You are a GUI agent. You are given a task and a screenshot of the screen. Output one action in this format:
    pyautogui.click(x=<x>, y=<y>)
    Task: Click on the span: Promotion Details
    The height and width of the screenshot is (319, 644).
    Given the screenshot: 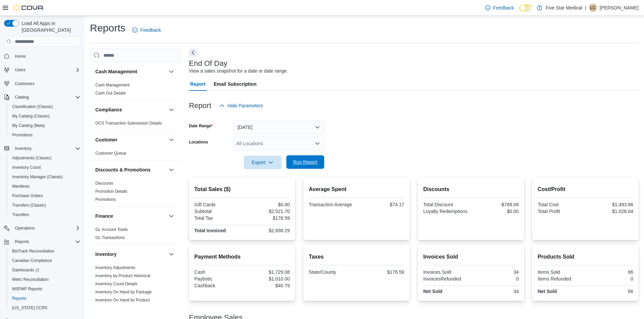 What is the action you would take?
    pyautogui.click(x=112, y=192)
    